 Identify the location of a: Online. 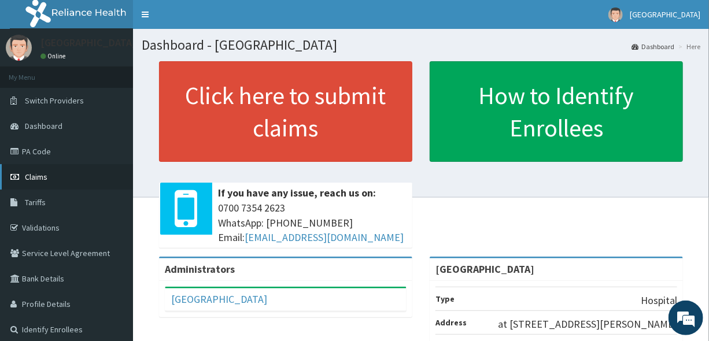
(54, 56).